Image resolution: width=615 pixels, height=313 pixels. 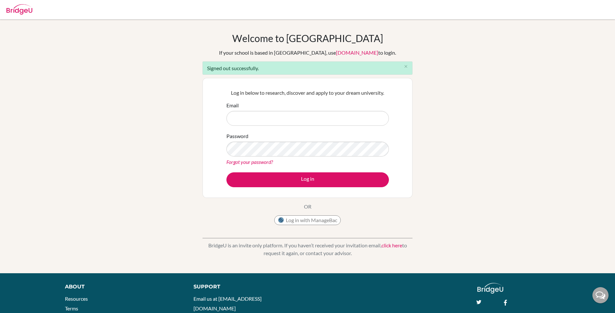 What do you see at coordinates (307, 68) in the screenshot?
I see `div: Signed out successfully.` at bounding box center [307, 68].